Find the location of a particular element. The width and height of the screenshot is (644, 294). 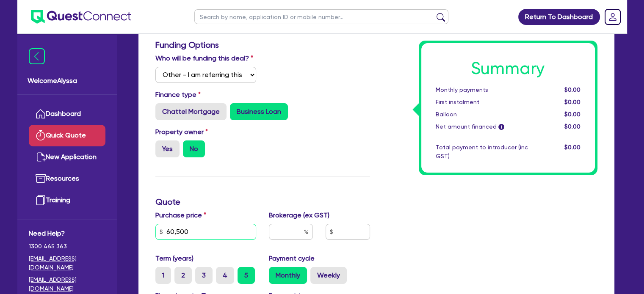

label: Business Loan is located at coordinates (259, 111).